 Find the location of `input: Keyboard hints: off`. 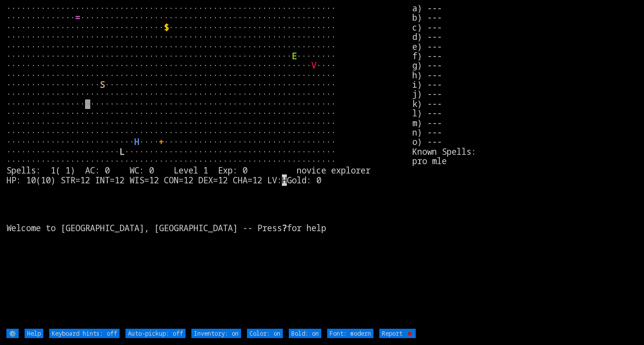

input: Keyboard hints: off is located at coordinates (84, 333).